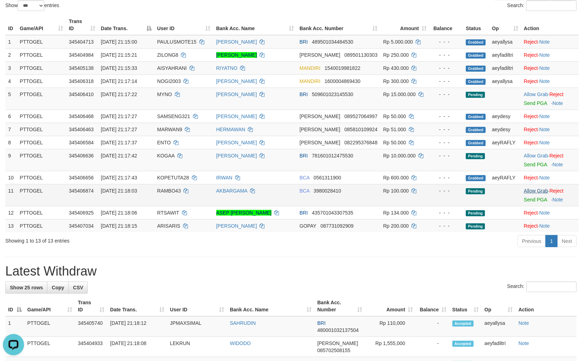  What do you see at coordinates (169, 226) in the screenshot?
I see `span: ARISARIS` at bounding box center [169, 226].